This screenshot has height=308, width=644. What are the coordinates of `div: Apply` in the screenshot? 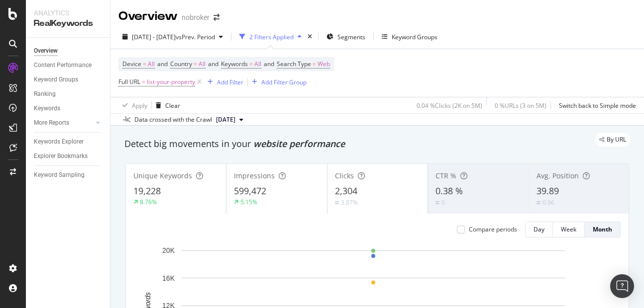 It's located at (139, 105).